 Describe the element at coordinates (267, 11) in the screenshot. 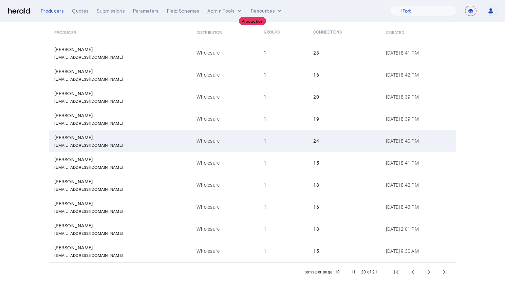

I see `button: Resources dropdown menu` at that location.